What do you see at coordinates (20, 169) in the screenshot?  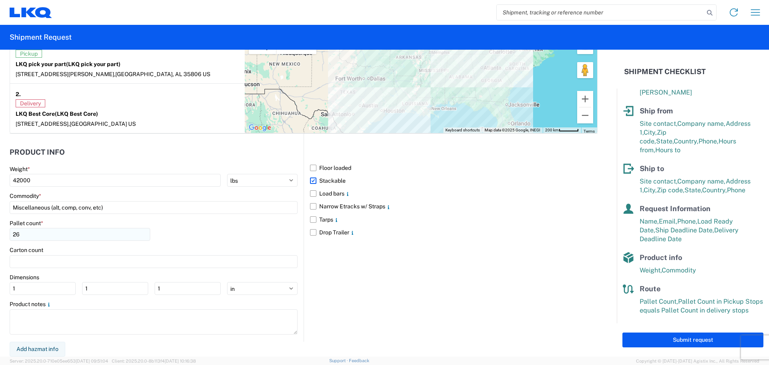 I see `label: Weight` at bounding box center [20, 169].